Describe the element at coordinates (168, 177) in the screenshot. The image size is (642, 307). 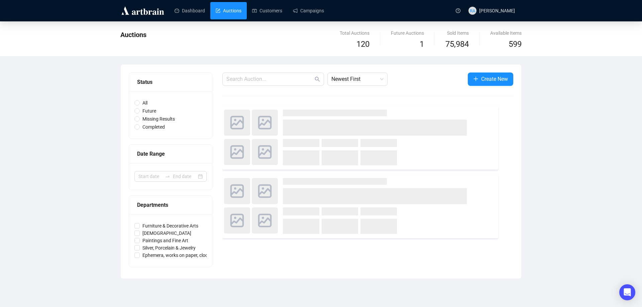
I see `span: to` at that location.